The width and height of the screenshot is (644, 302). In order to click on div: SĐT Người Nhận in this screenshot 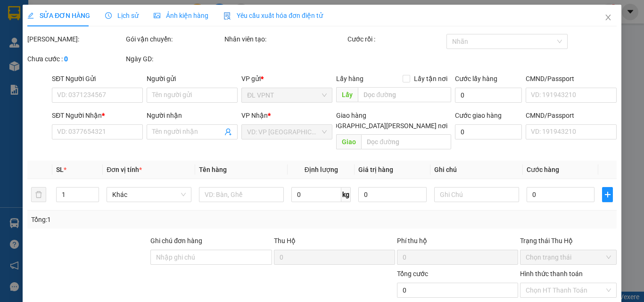, I will do `click(97, 115)`.